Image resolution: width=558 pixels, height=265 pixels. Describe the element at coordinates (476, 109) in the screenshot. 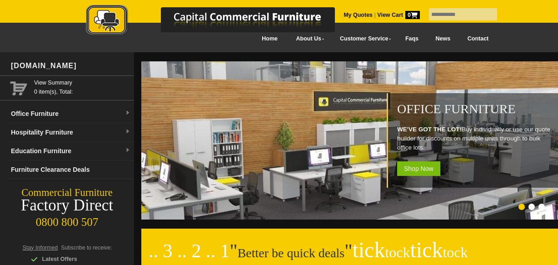

I see `h1: Office Furniture` at that location.